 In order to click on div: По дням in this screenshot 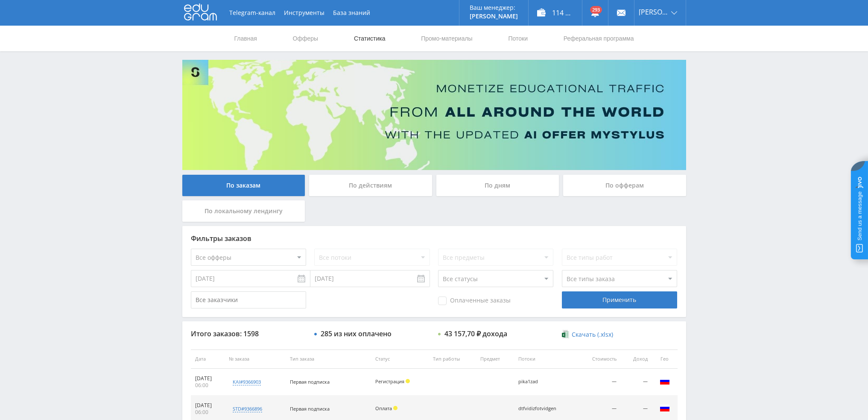, I will do `click(498, 186)`.